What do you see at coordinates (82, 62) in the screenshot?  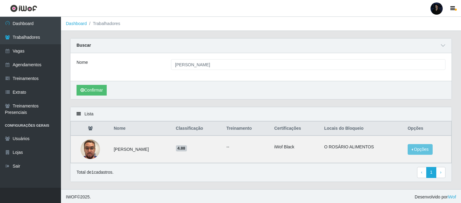 I see `label: Nome` at bounding box center [82, 62].